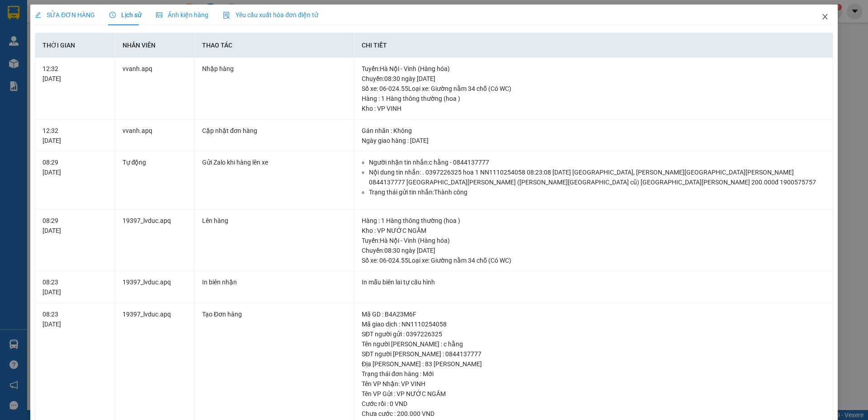 This screenshot has width=868, height=420. Describe the element at coordinates (597, 192) in the screenshot. I see `li: Trạng thái gửi tin nhắn: Thành công` at that location.